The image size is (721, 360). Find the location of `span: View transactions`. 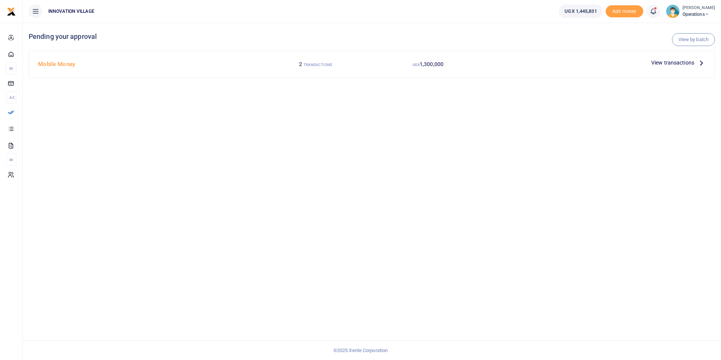

span: View transactions is located at coordinates (673, 63).